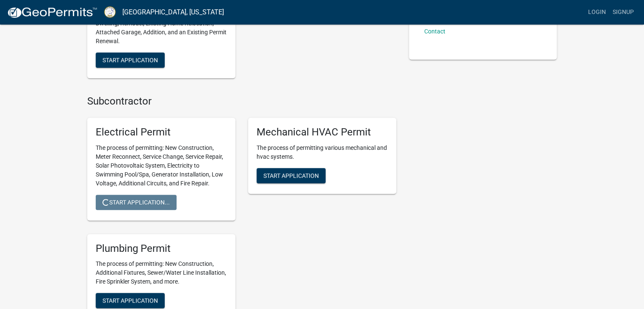 The height and width of the screenshot is (309, 644). I want to click on a: Signup, so click(623, 12).